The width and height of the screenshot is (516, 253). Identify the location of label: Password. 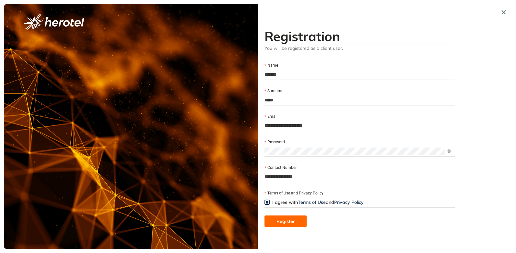
(274, 142).